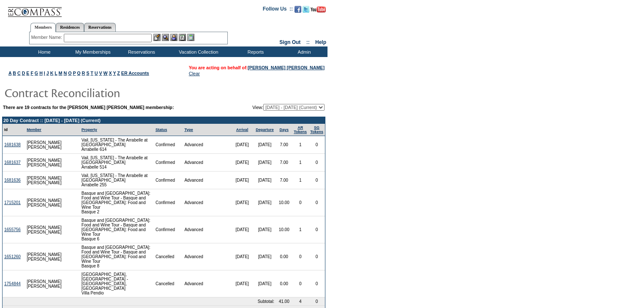  What do you see at coordinates (32, 73) in the screenshot?
I see `a: F` at bounding box center [32, 73].